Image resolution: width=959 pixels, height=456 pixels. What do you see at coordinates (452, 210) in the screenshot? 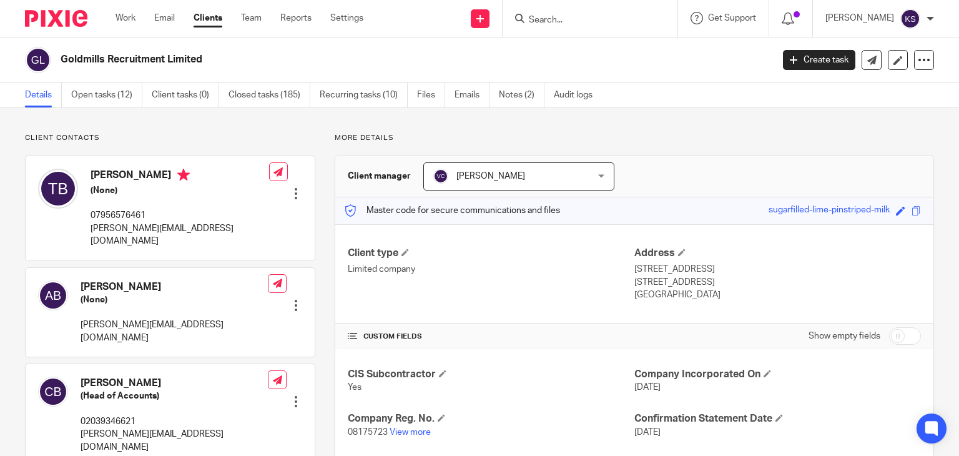
I see `p: Master code for secure communications and files` at bounding box center [452, 210].